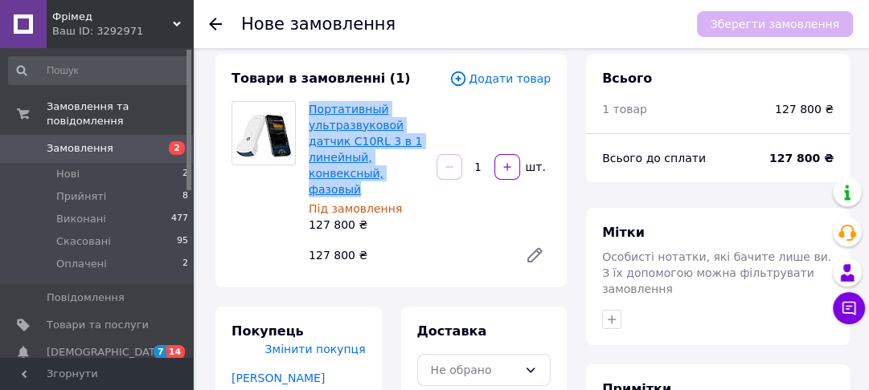 This screenshot has width=869, height=390. I want to click on div: Ваш ID: 3292971, so click(122, 31).